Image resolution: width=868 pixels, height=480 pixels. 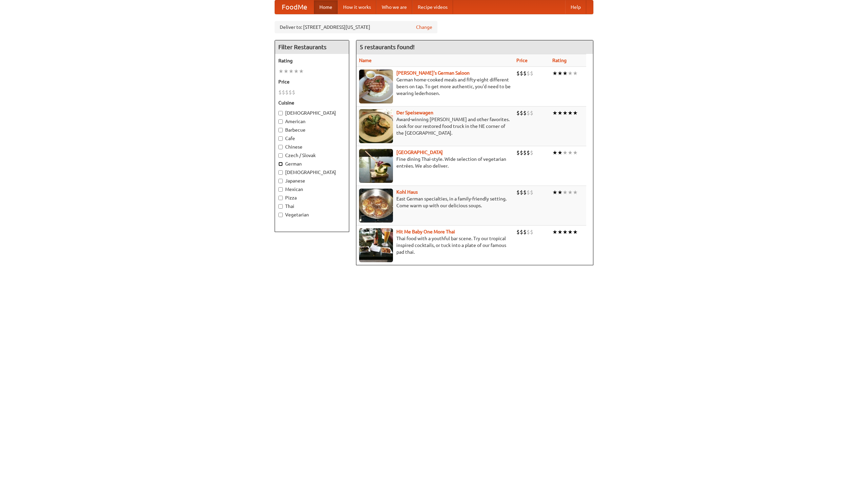 I want to click on label: American, so click(x=312, y=122).